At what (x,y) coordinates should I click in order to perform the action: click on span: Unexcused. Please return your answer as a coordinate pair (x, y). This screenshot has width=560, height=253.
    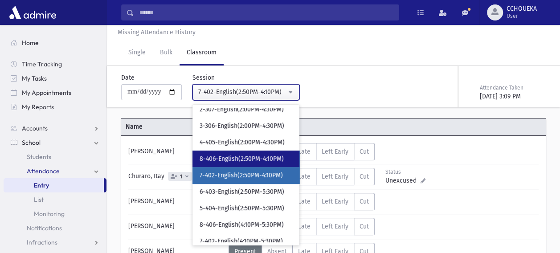
    Looking at the image, I should click on (403, 180).